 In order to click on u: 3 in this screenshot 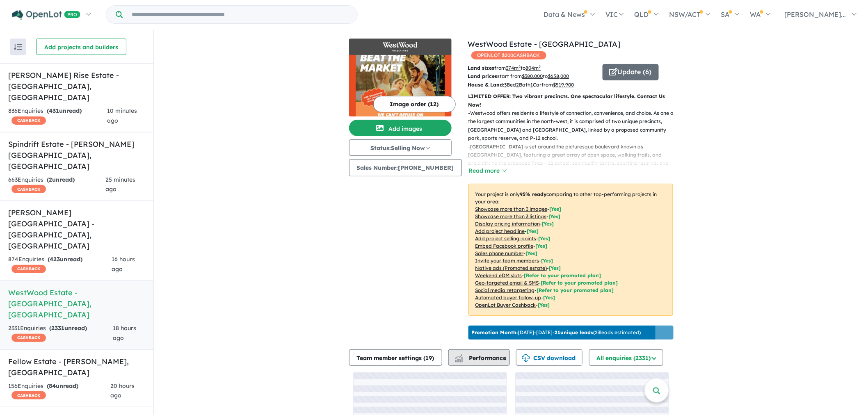, I will do `click(506, 84)`.